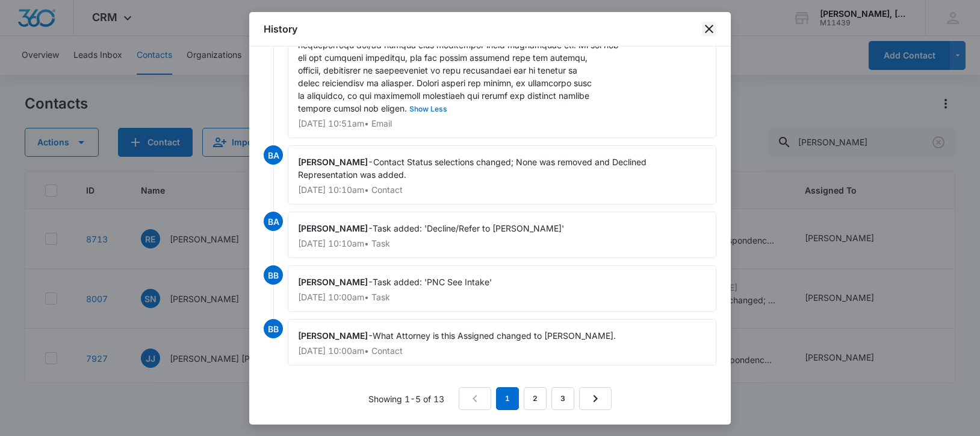 The width and height of the screenshot is (980, 436). What do you see at coordinates (535, 398) in the screenshot?
I see `a: Page 2` at bounding box center [535, 398].